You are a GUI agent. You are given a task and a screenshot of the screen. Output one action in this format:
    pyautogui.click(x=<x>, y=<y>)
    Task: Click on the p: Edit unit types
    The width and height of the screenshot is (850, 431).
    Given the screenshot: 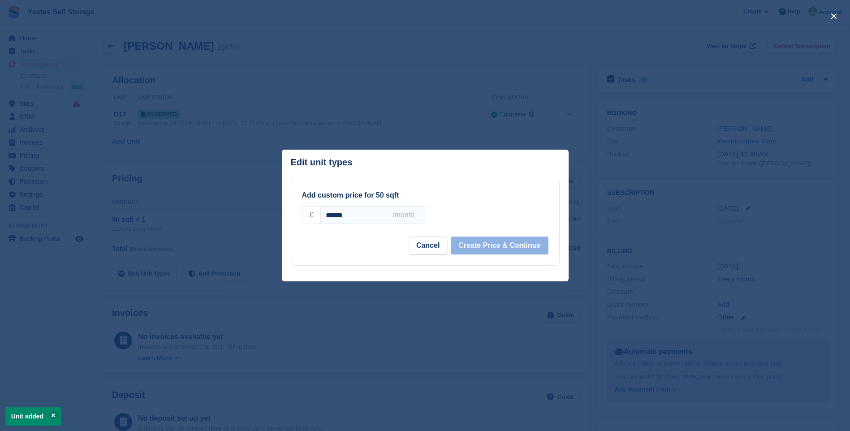 What is the action you would take?
    pyautogui.click(x=322, y=162)
    